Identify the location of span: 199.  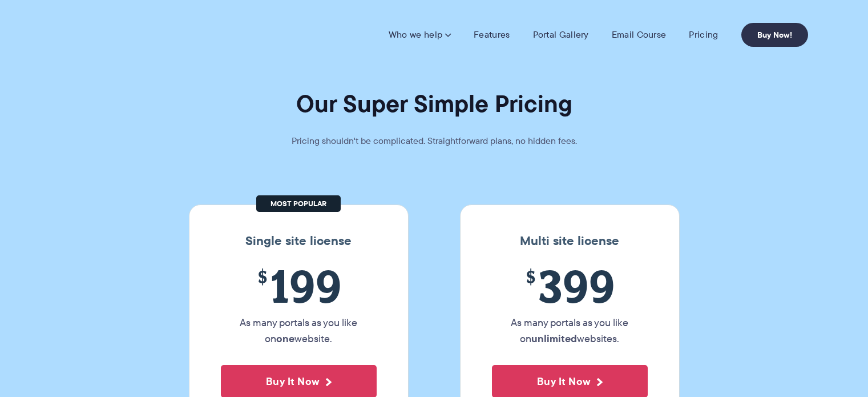
(298, 286).